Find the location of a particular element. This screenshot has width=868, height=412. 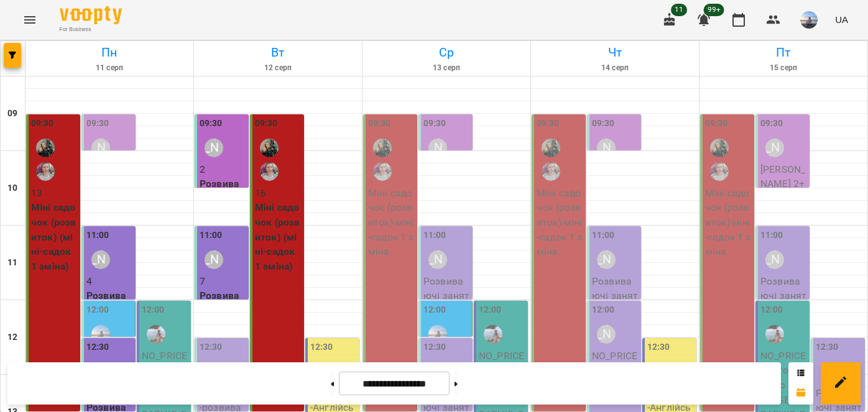

button: UA is located at coordinates (841, 19).